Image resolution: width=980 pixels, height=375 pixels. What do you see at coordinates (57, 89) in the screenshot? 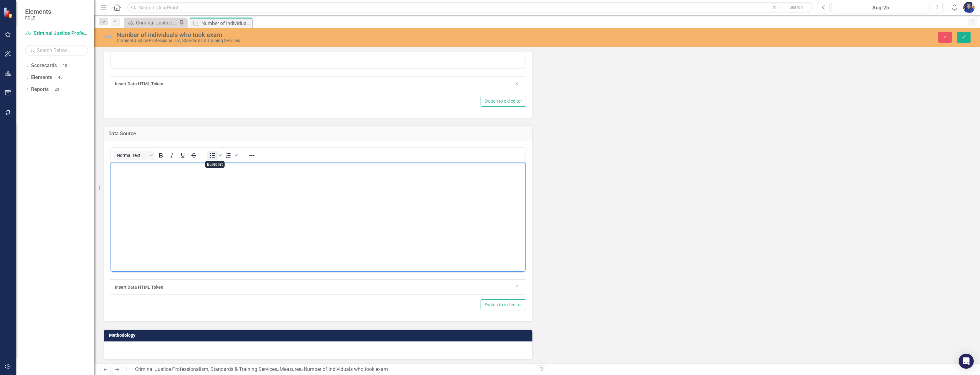
I see `div: 20` at bounding box center [57, 89].